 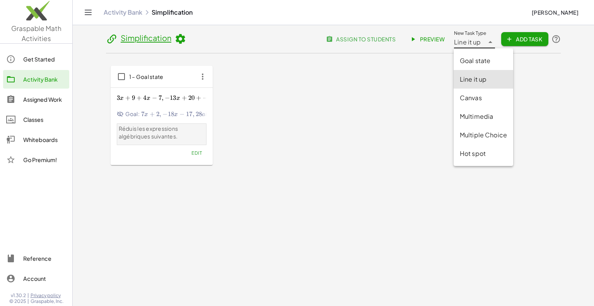 What do you see at coordinates (36, 140) in the screenshot?
I see `a: Whiteboards` at bounding box center [36, 140].